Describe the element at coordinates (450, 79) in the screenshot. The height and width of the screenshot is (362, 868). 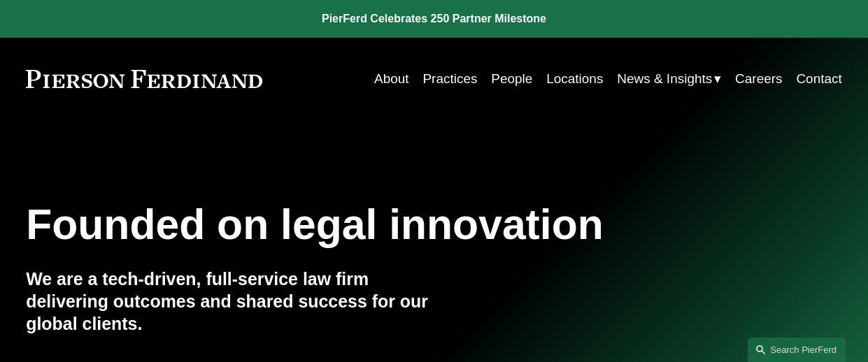
I see `a: Practices` at that location.